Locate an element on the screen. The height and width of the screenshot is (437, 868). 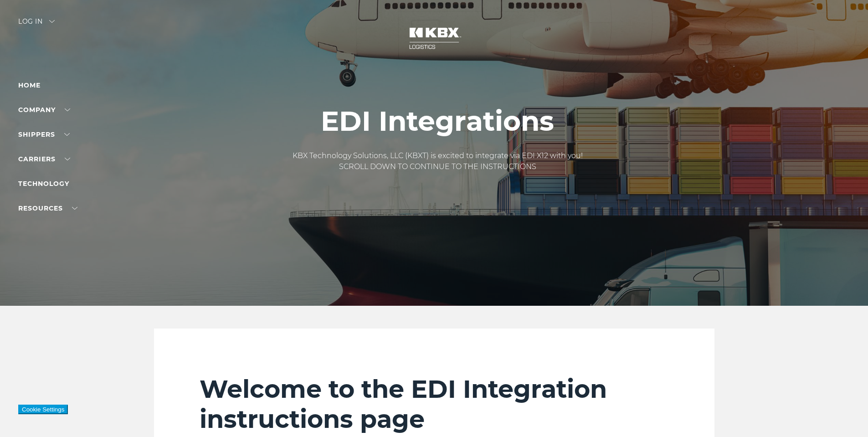
button: Cookie Settings is located at coordinates (43, 409).